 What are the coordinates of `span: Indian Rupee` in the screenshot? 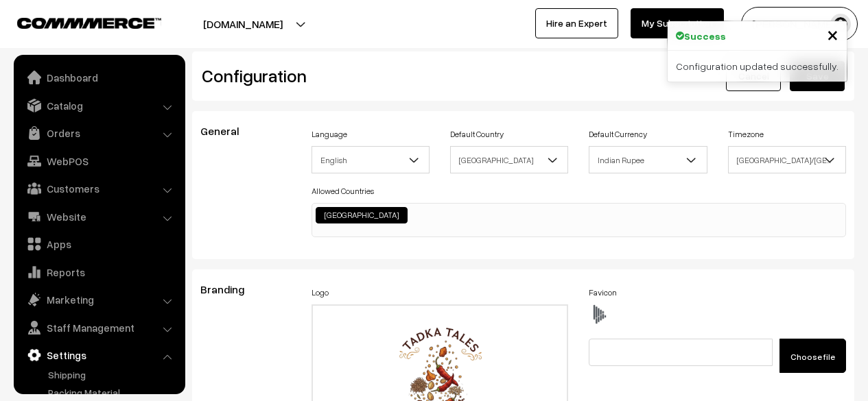 It's located at (647, 160).